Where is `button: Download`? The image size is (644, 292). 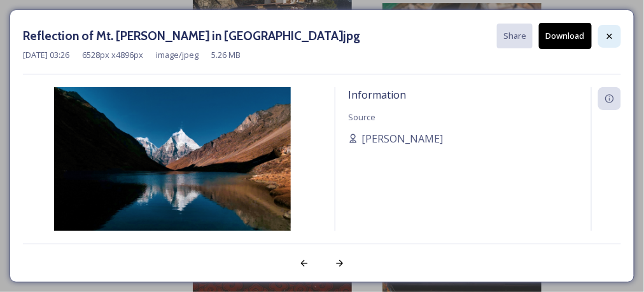
button: Download is located at coordinates (565, 35).